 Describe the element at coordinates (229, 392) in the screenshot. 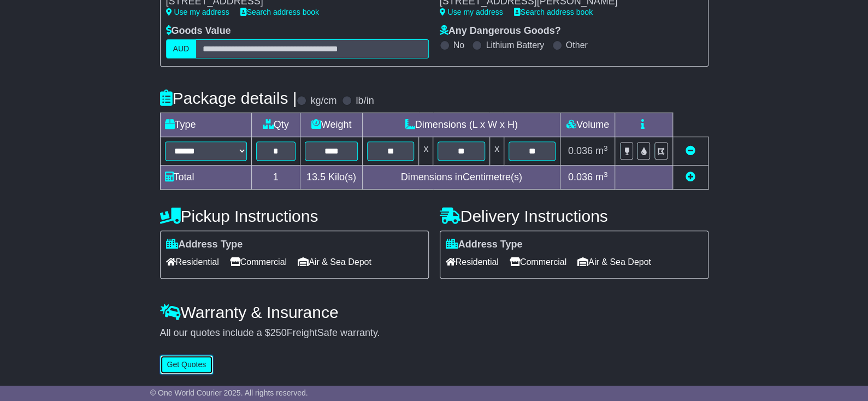

I see `span: © One World Courier 2025. All rights reserved.` at that location.